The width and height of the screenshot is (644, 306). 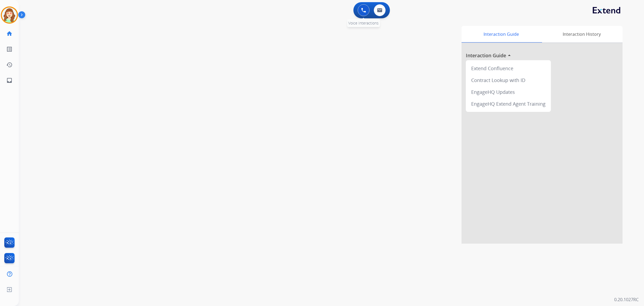 What do you see at coordinates (9, 80) in the screenshot?
I see `mat-icon: inbox` at bounding box center [9, 80].